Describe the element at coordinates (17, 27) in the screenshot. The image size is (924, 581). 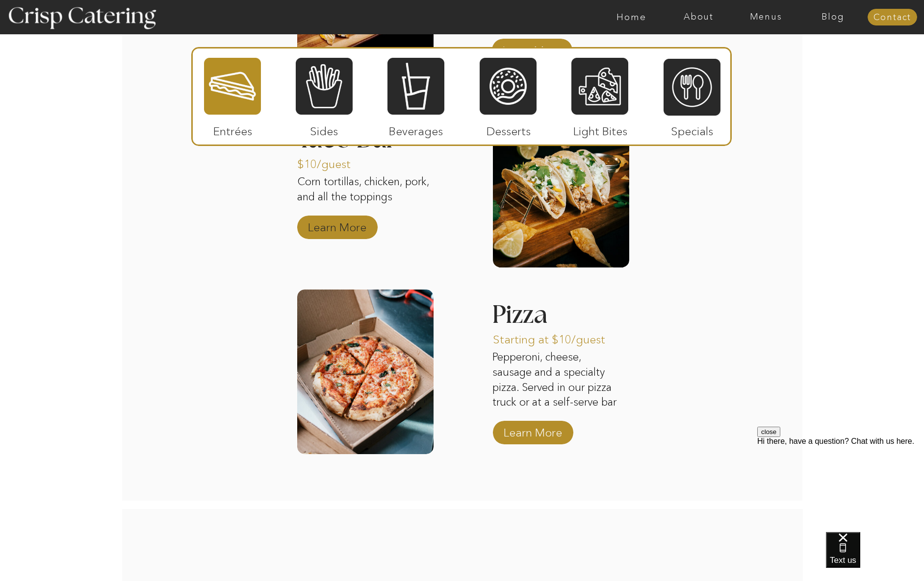
I see `span: Text us` at that location.